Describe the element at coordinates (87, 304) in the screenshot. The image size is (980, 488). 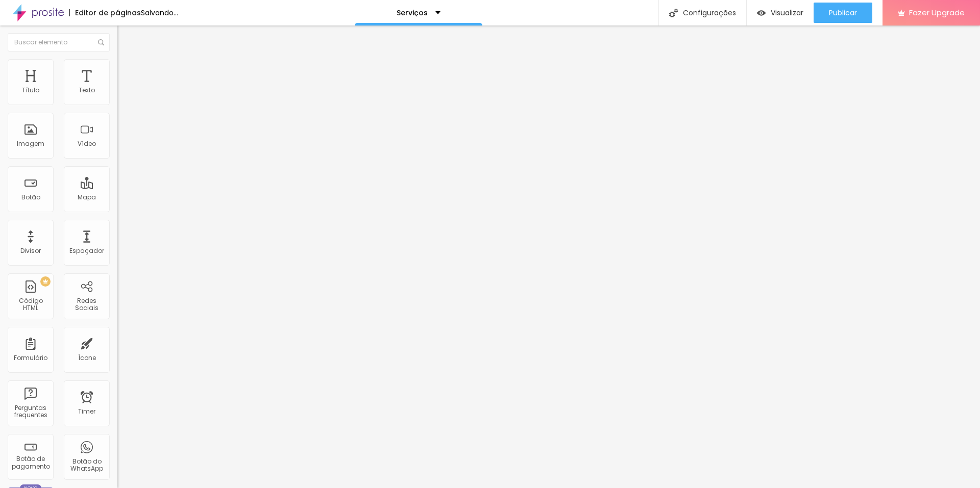
I see `div: Redes Sociais` at that location.